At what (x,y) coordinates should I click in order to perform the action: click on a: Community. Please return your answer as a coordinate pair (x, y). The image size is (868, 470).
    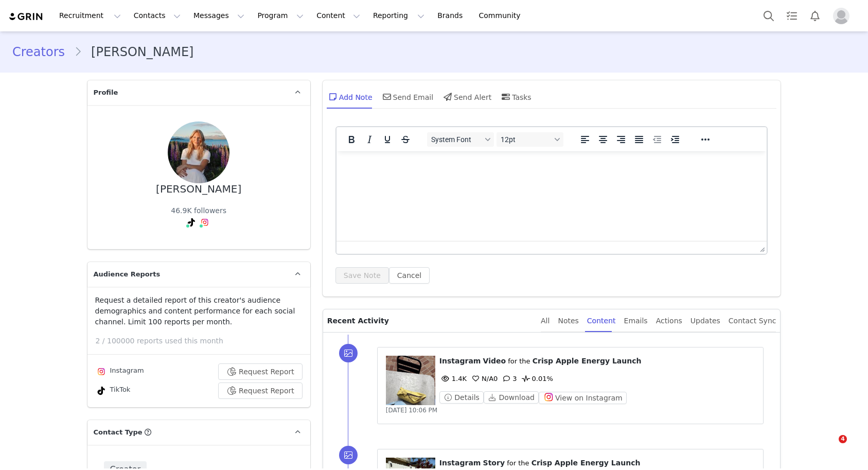
    Looking at the image, I should click on (502, 15).